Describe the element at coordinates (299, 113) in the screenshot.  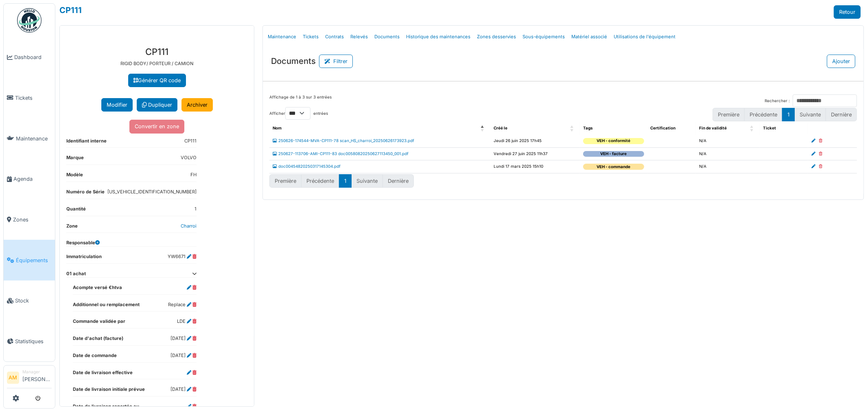
I see `label: Afficher entrées` at that location.